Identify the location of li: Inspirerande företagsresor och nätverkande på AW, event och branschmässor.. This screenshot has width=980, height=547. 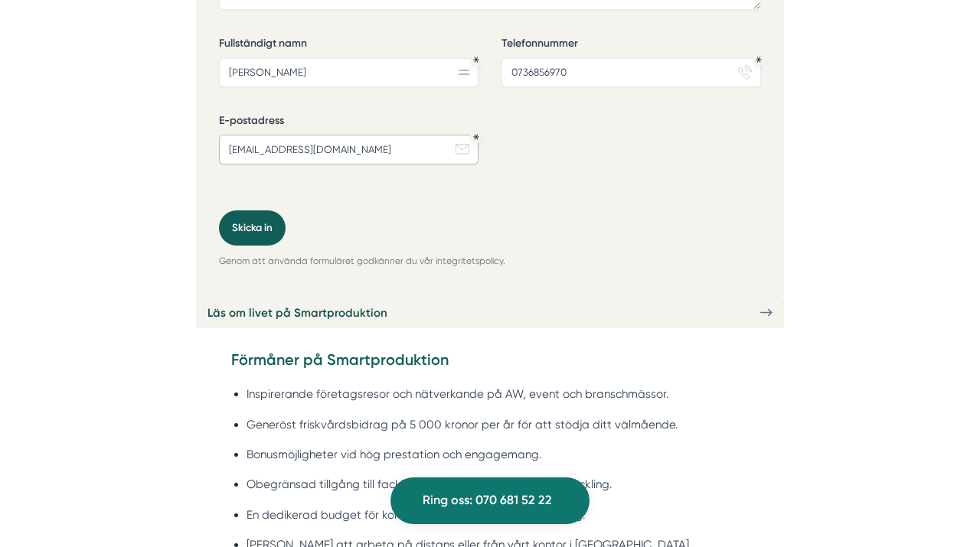
(497, 394).